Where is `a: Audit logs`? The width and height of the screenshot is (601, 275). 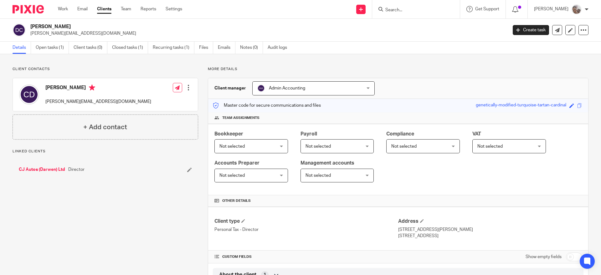
a: Audit logs is located at coordinates (280, 48).